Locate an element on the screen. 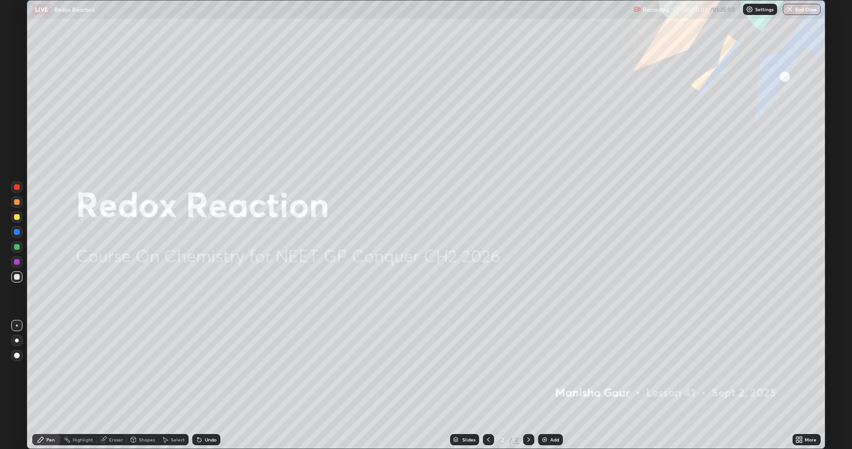 The width and height of the screenshot is (852, 449). img: recording.375f2c34.svg is located at coordinates (637, 9).